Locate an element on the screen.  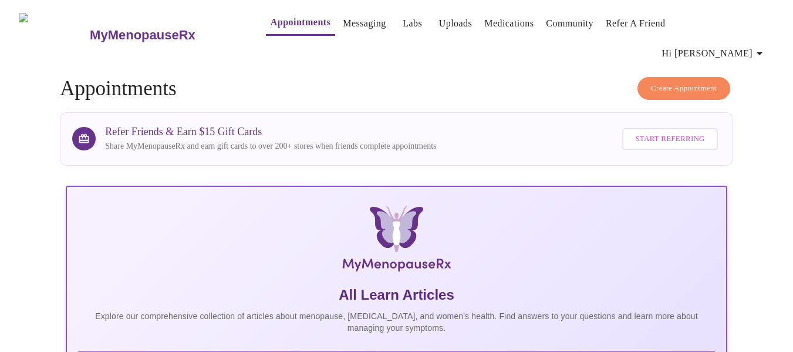
button: Medications is located at coordinates (509, 23).